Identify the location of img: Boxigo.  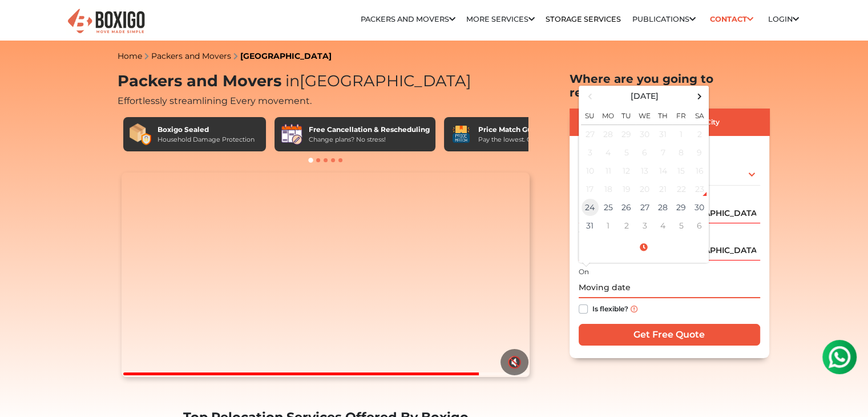
(106, 21).